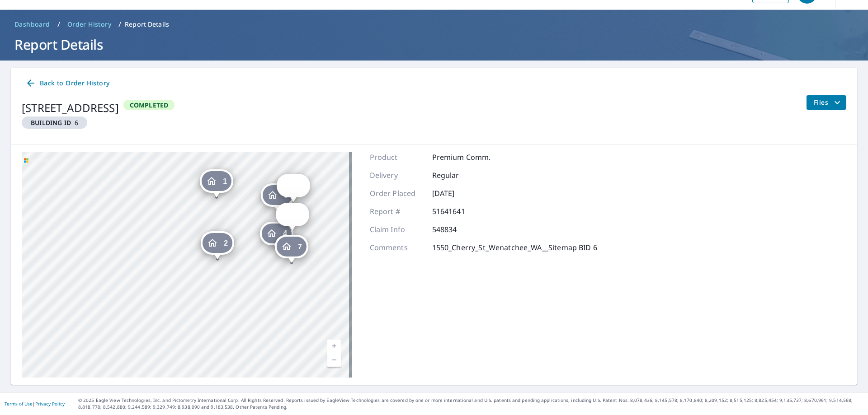 Image resolution: width=868 pixels, height=415 pixels. What do you see at coordinates (225, 181) in the screenshot?
I see `span: 1` at bounding box center [225, 181].